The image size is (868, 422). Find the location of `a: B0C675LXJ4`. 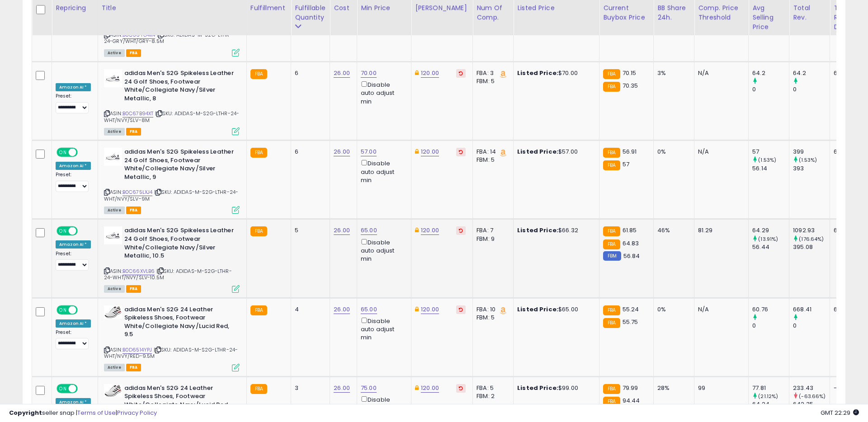

a: B0C675LXJ4 is located at coordinates (137, 192).